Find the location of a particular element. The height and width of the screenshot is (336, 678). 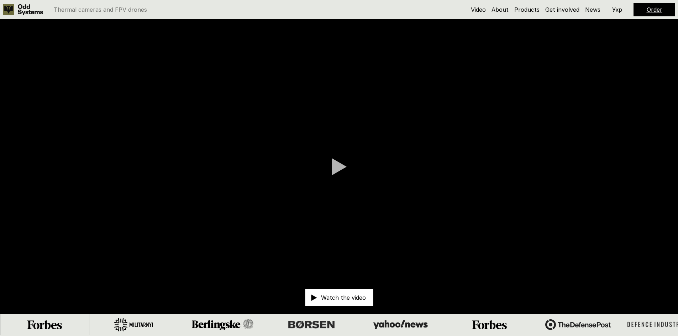

a: Video is located at coordinates (478, 10).